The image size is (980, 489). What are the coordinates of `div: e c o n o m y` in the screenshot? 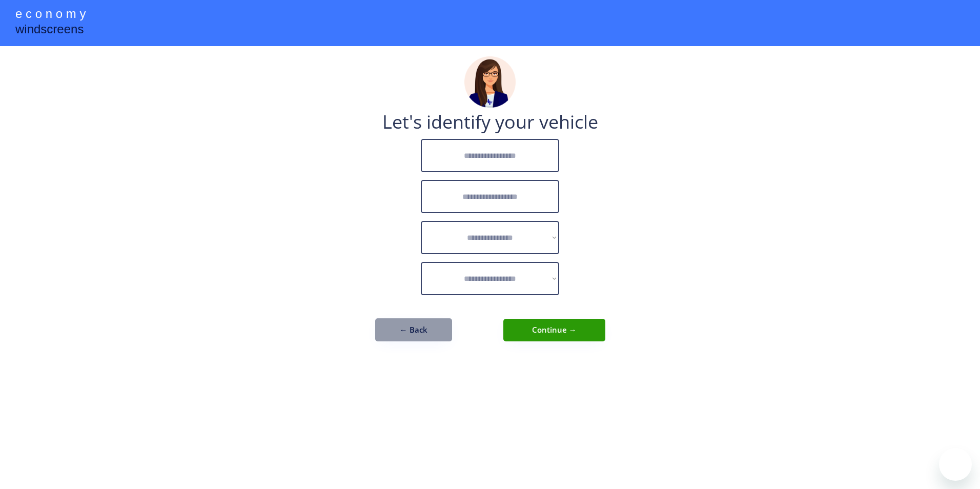 It's located at (50, 15).